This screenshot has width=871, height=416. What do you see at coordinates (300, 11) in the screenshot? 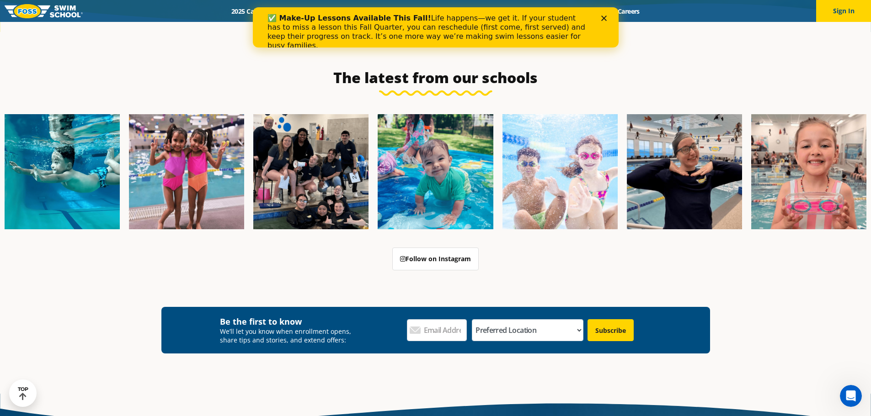
I see `a: Schools` at bounding box center [300, 11].